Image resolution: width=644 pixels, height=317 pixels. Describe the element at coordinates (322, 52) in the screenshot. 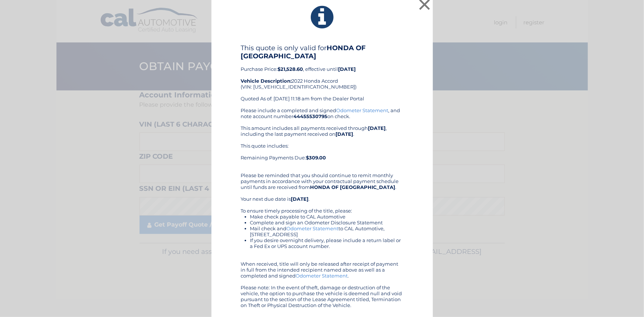

I see `h4: This quote is only valid for` at that location.